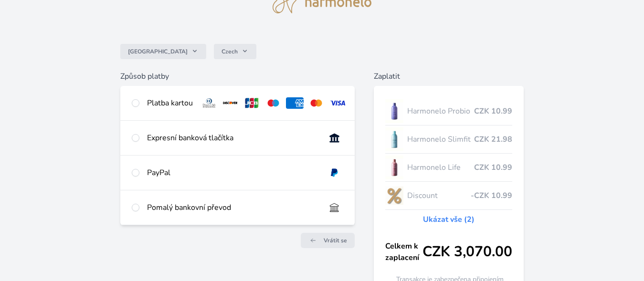 This screenshot has width=644, height=281. What do you see at coordinates (232, 173) in the screenshot?
I see `div: PayPal` at bounding box center [232, 173].